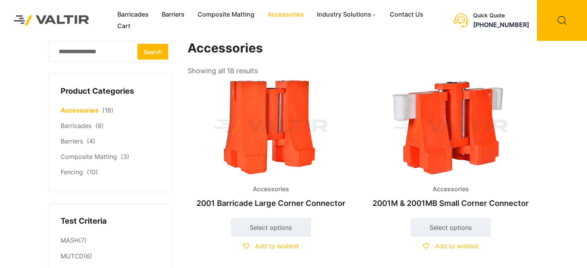 The image size is (587, 268). I want to click on h1: Accessories, so click(361, 48).